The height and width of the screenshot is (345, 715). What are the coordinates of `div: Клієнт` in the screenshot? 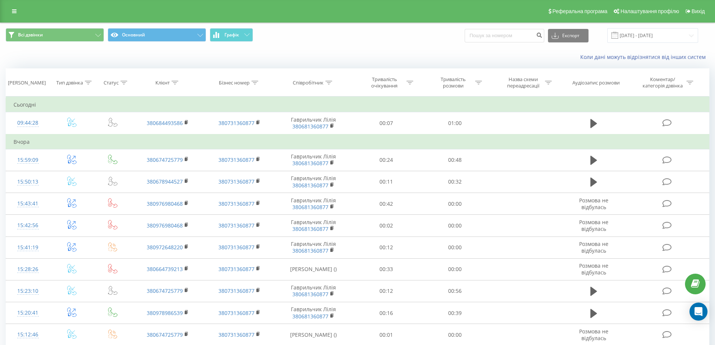 It's located at (163, 83).